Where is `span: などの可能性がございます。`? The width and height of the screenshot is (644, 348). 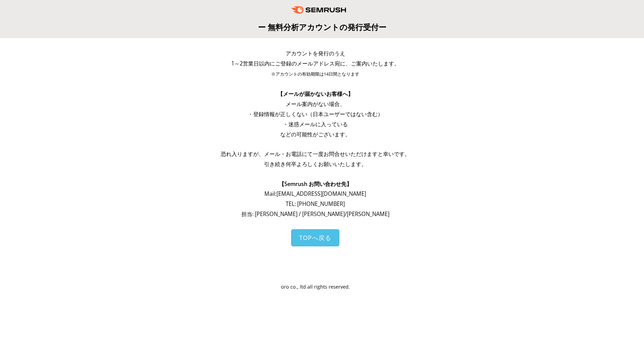
span: などの可能性がございます。 is located at coordinates (315, 134).